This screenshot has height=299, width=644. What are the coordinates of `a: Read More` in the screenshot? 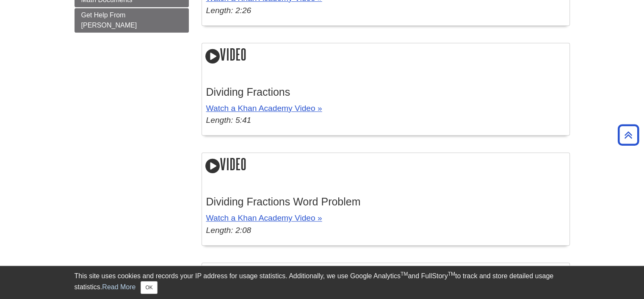 It's located at (119, 287).